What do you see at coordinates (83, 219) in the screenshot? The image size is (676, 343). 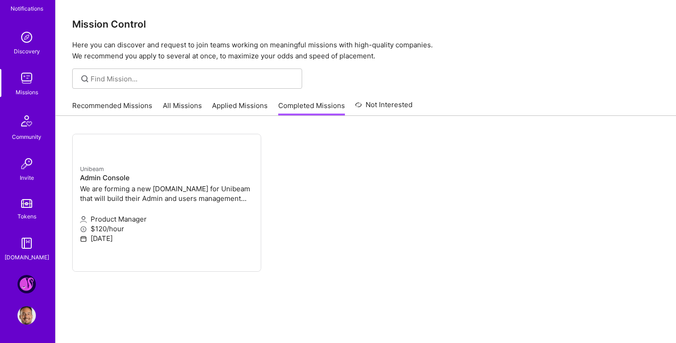 I see `i: icon Applicant` at bounding box center [83, 219].